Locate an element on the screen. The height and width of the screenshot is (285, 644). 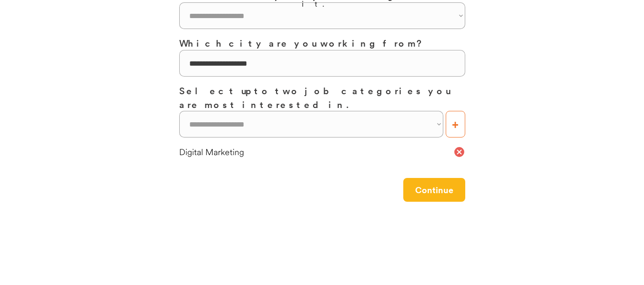
h3: Which city are you working from? is located at coordinates (322, 43).